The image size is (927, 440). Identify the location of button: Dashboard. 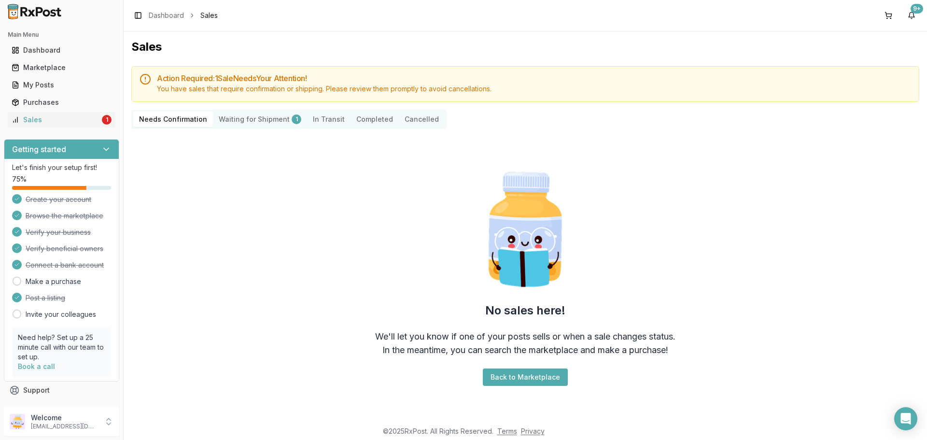
(61, 50).